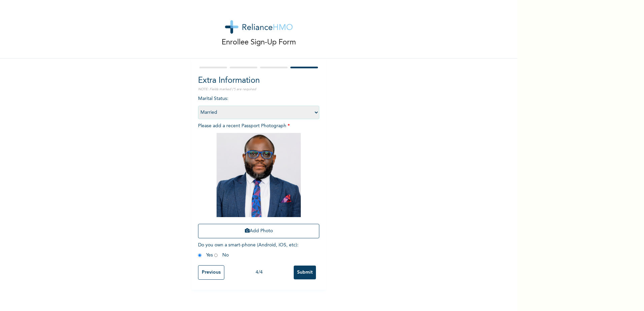 The height and width of the screenshot is (311, 644). Describe the element at coordinates (259, 231) in the screenshot. I see `button: Add Photo` at that location.